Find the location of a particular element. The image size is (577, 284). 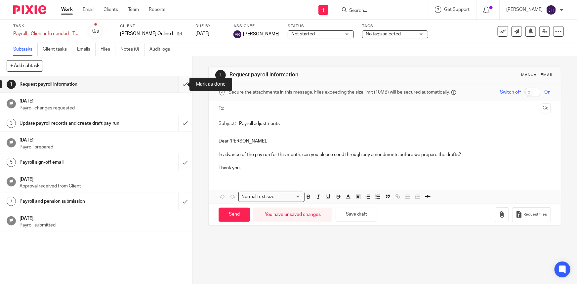

a: Reports is located at coordinates (157, 10).